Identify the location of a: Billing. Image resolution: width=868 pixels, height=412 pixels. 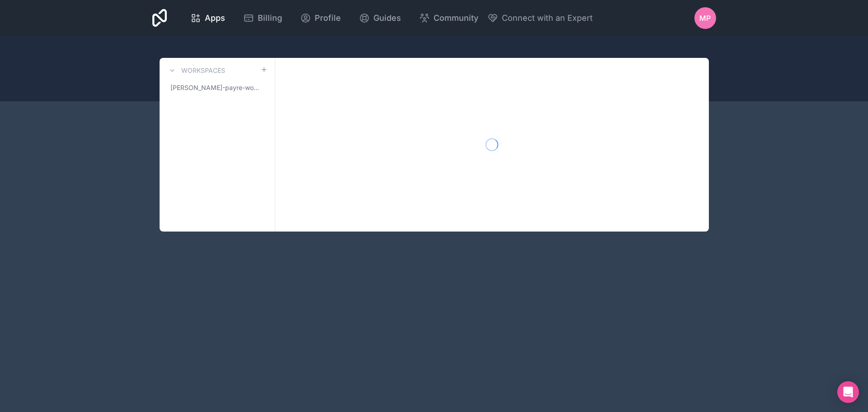
(263, 18).